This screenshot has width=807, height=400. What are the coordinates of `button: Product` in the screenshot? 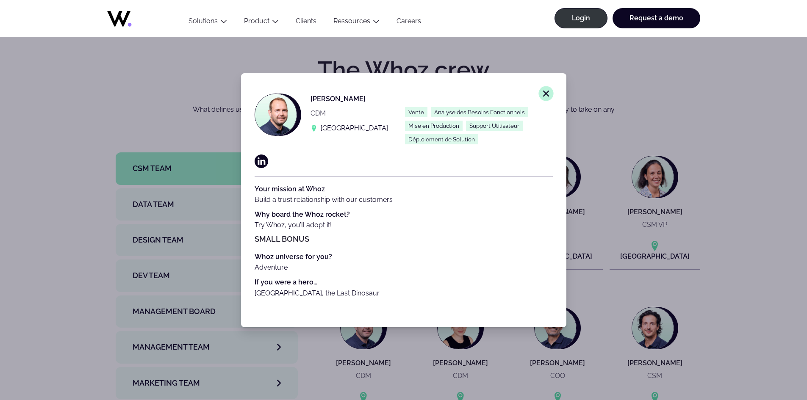 It's located at (261, 22).